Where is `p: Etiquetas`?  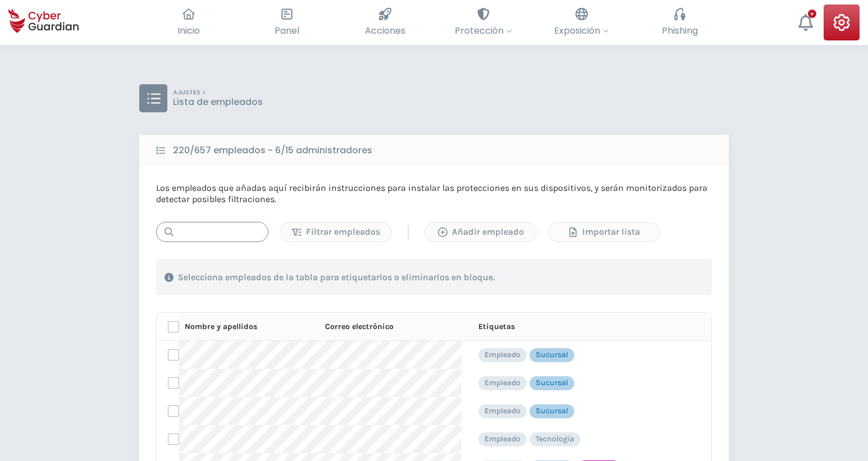
p: Etiquetas is located at coordinates (496, 327).